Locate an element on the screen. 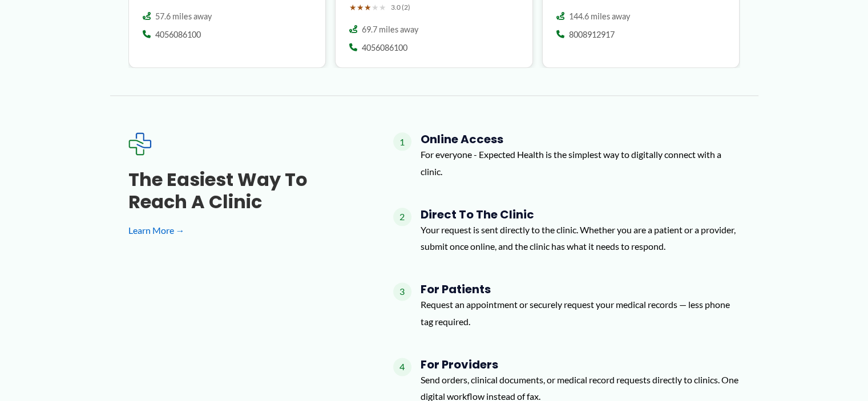 Image resolution: width=868 pixels, height=401 pixels. span: 8008912917 is located at coordinates (592, 35).